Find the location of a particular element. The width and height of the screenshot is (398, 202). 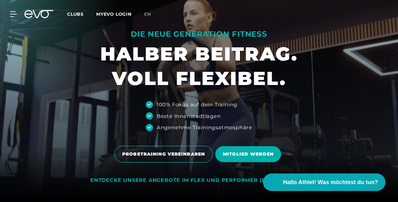

a: MITGLIED WERDEN is located at coordinates (249, 154).